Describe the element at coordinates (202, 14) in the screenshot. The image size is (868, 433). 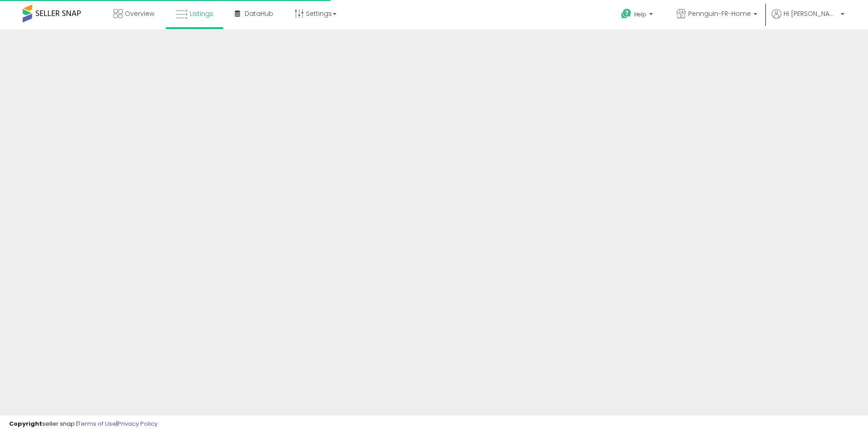
I see `span: Listings` at that location.